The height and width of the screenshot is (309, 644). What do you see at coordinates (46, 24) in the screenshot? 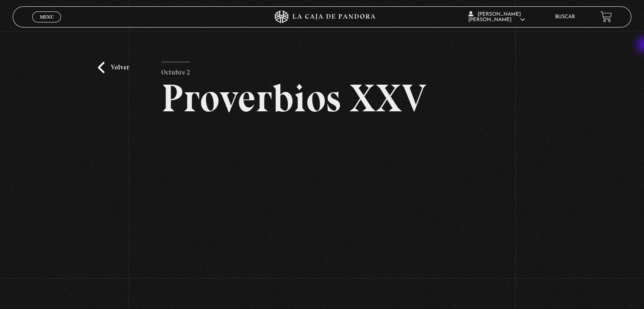
I see `span: Cerrar` at bounding box center [46, 24].